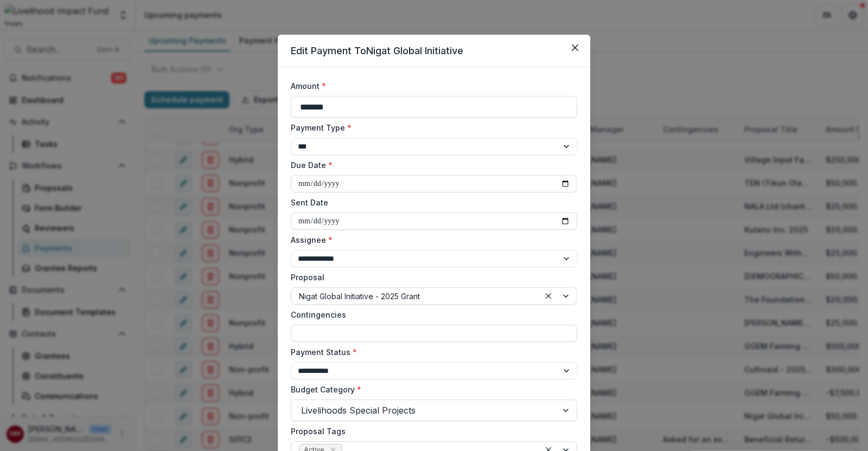  I want to click on div: Clear selected options, so click(549, 296).